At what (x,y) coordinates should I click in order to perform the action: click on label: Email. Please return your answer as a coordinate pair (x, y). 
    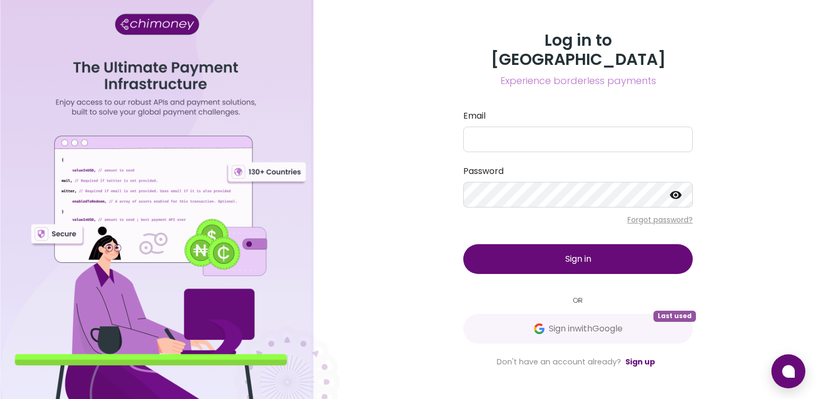
    Looking at the image, I should click on (578, 116).